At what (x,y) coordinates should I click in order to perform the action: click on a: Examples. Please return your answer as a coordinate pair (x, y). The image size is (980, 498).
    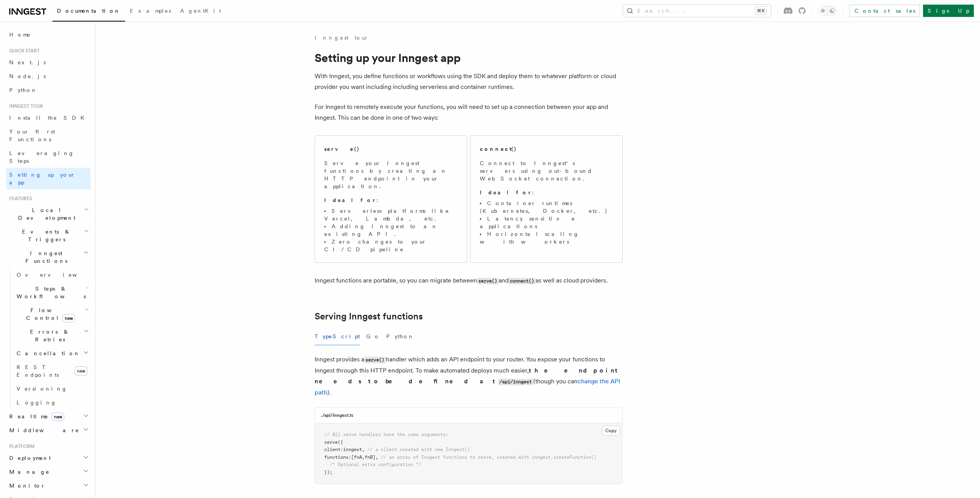
    Looking at the image, I should click on (150, 12).